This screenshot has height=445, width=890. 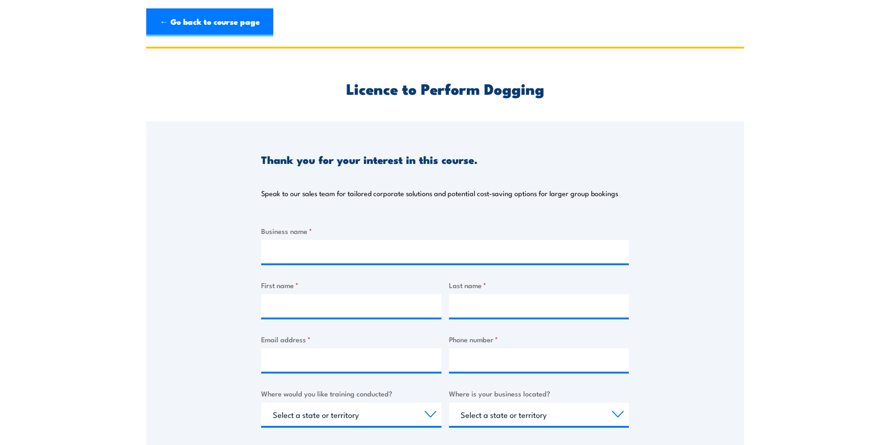 I want to click on p: Speak to our sales team for tailored corporate solutions and potential cost-saving options for la..., so click(x=440, y=193).